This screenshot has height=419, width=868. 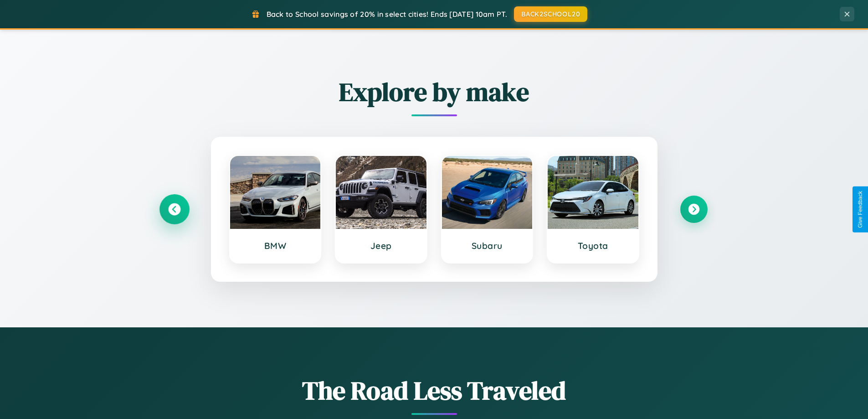 I want to click on h1: The Road Less Traveled, so click(x=434, y=390).